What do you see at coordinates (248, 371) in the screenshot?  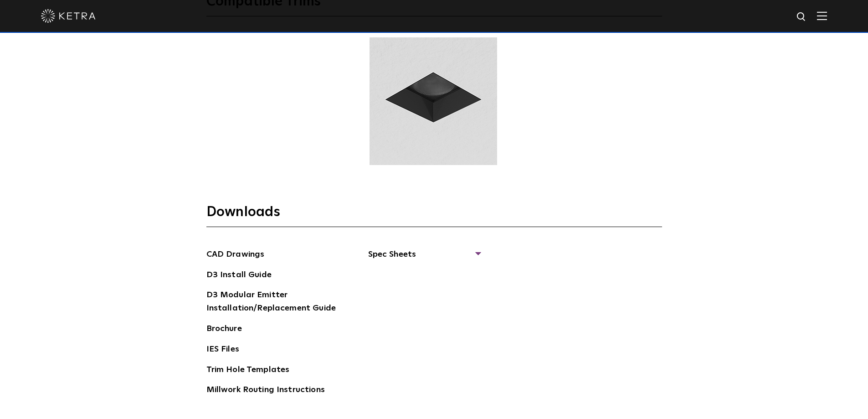 I see `a: Trim Hole Templates` at bounding box center [248, 371].